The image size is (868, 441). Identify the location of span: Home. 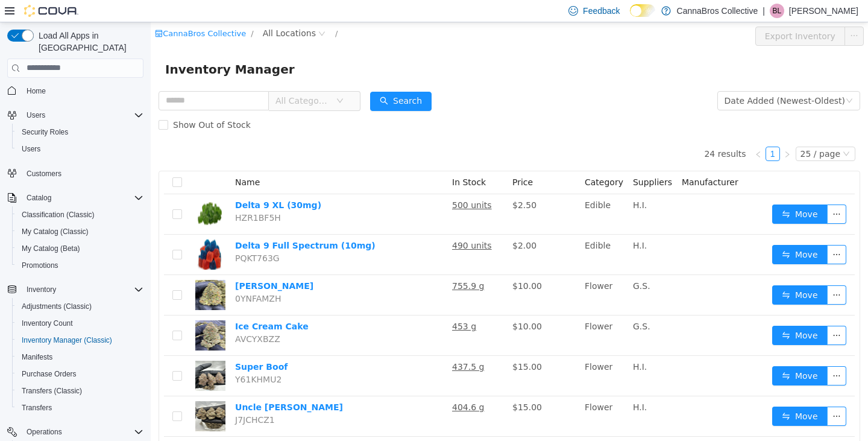
(36, 91).